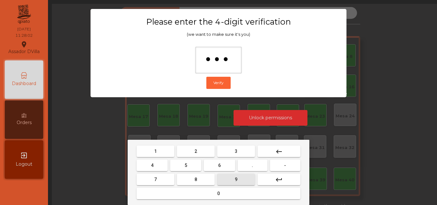 This screenshot has width=437, height=205. Describe the element at coordinates (155, 151) in the screenshot. I see `span: 1` at that location.